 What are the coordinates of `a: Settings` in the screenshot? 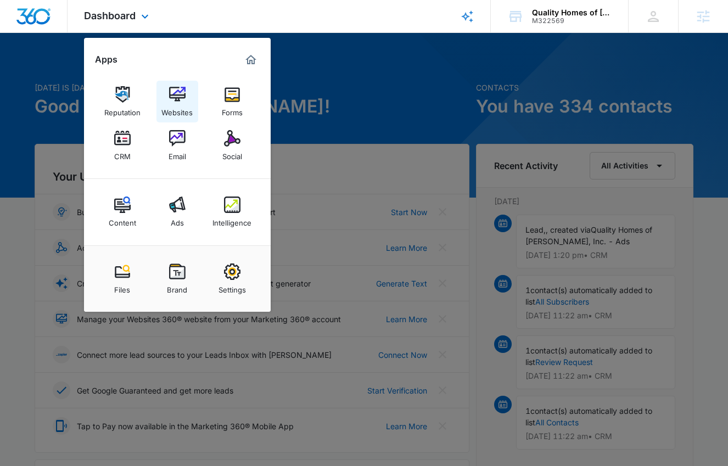 It's located at (232, 279).